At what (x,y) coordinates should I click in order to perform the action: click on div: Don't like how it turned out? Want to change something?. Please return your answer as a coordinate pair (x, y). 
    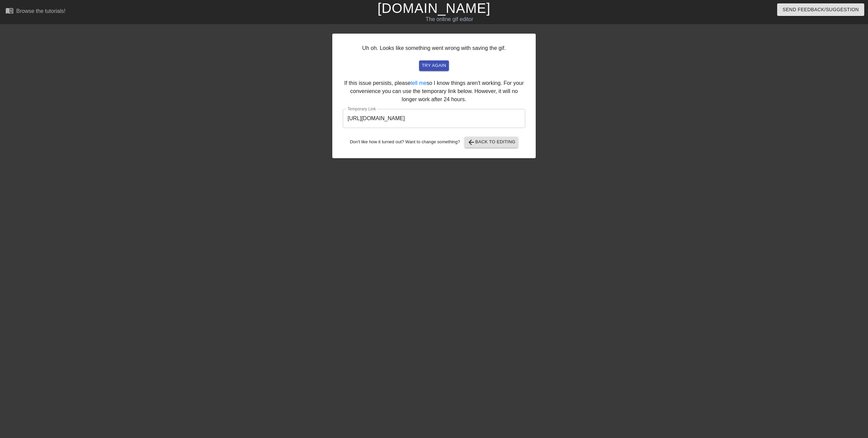
    Looking at the image, I should click on (434, 142).